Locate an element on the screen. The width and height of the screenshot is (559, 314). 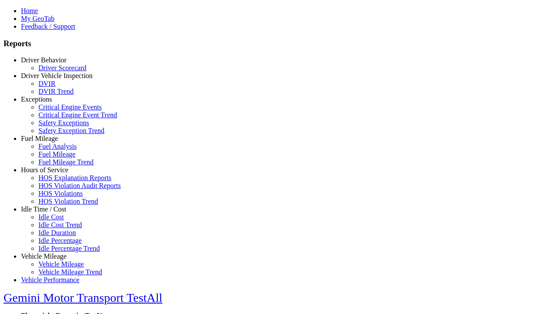
a: HOS Violation Audit Reports is located at coordinates (79, 186).